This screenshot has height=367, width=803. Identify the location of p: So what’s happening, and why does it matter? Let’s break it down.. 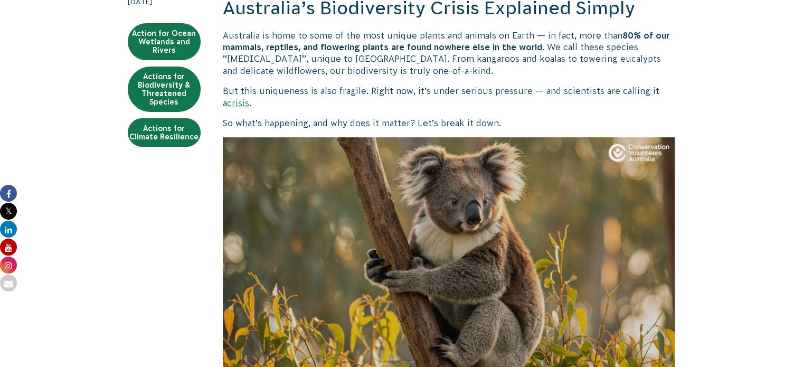
(449, 123).